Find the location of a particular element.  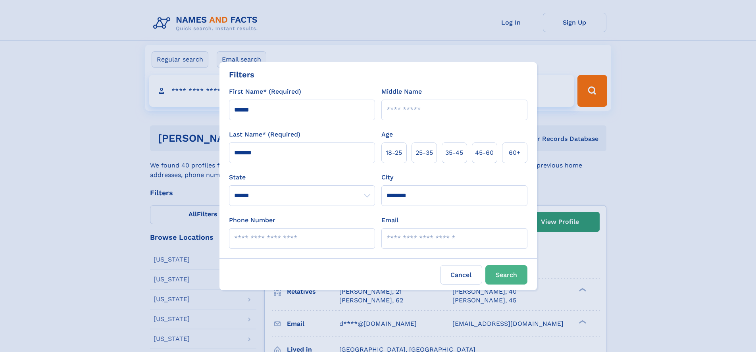

span: 18‑25 is located at coordinates (393, 153).